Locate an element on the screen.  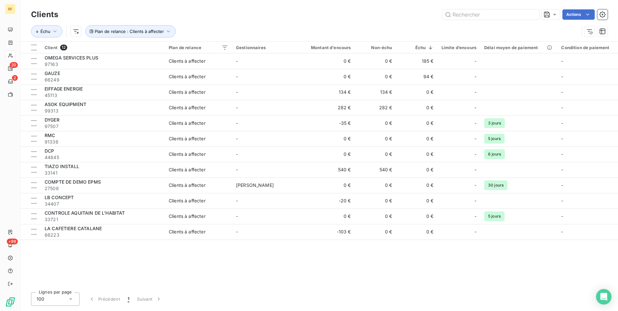
button: Échu is located at coordinates (47, 31).